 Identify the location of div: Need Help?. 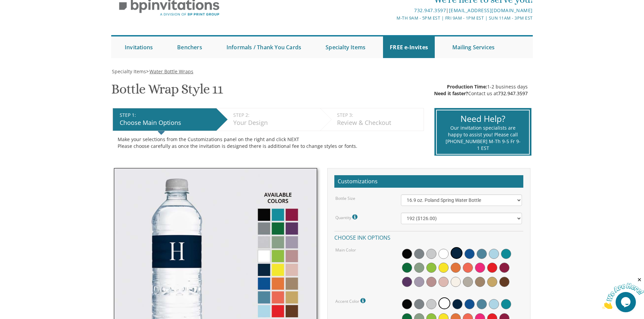
(483, 119).